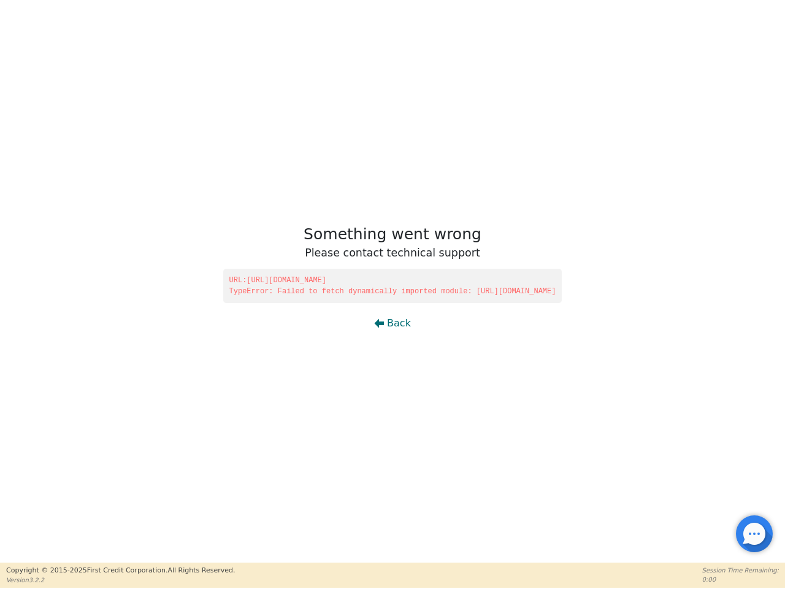 Image resolution: width=785 pixels, height=589 pixels. I want to click on span: All Rights Reserved., so click(201, 570).